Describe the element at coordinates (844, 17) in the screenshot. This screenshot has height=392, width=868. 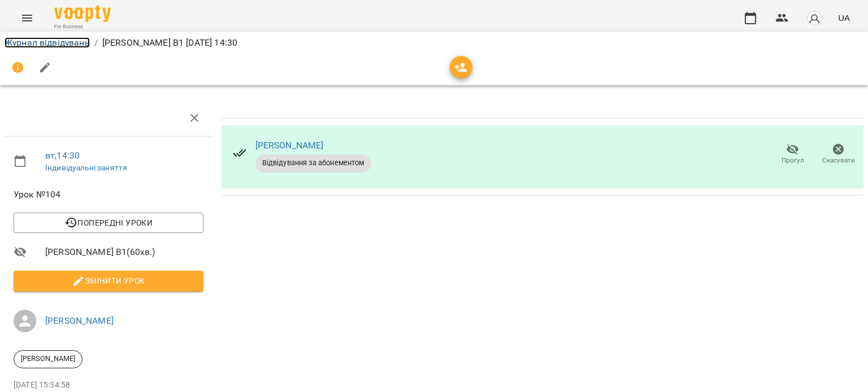
I see `span: UA` at that location.